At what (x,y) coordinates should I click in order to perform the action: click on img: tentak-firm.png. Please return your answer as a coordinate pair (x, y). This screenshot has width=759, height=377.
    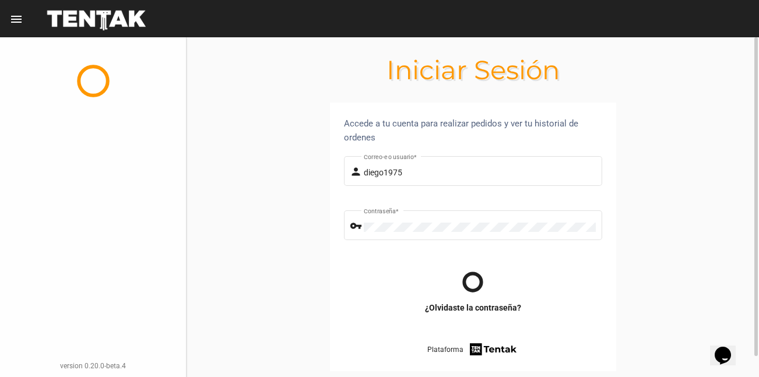
    Looking at the image, I should click on (493, 349).